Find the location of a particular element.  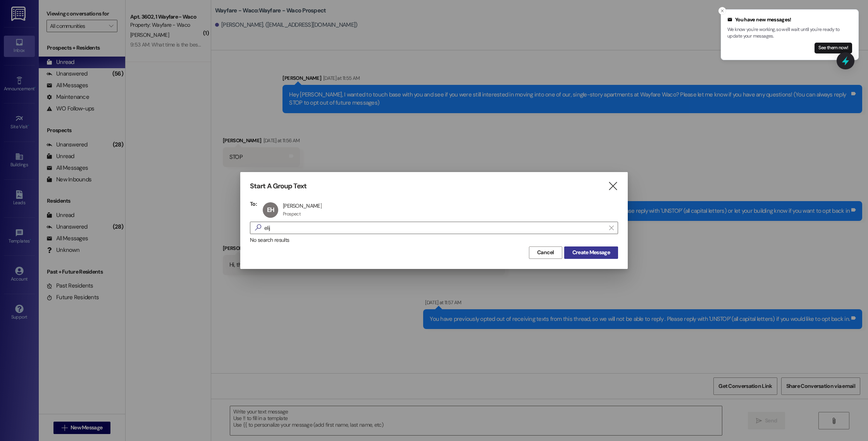

button: Clear text is located at coordinates (611, 228).